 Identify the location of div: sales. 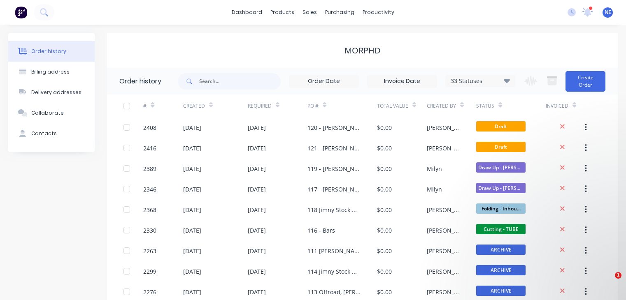
(309, 12).